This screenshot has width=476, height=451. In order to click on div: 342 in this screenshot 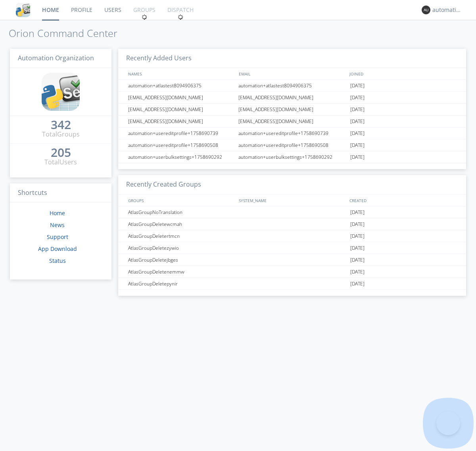, I will do `click(61, 125)`.